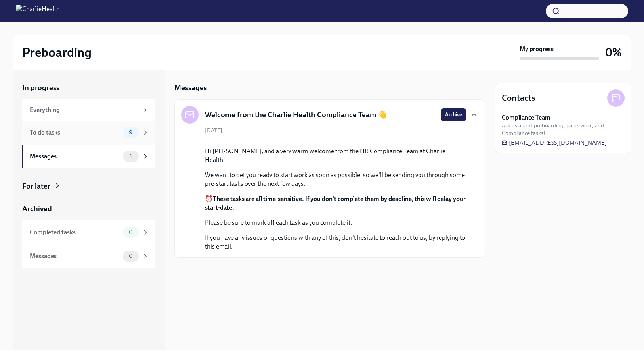  Describe the element at coordinates (74, 232) in the screenshot. I see `div: Completed tasks` at that location.